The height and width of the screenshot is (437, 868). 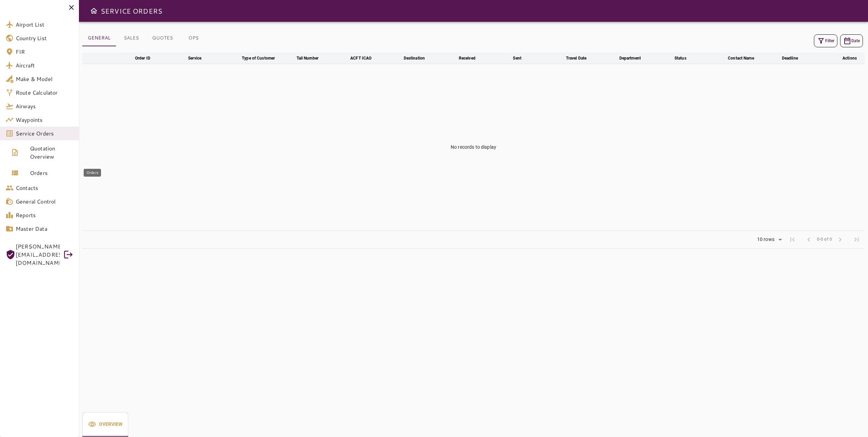 What do you see at coordinates (45, 79) in the screenshot?
I see `span: Make & Model` at bounding box center [45, 79].